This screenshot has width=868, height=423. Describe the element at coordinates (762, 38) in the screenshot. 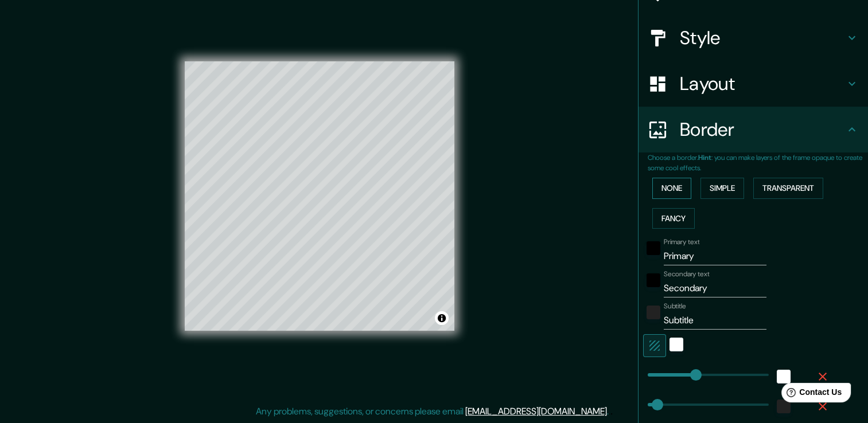

I see `h4: Style` at that location.